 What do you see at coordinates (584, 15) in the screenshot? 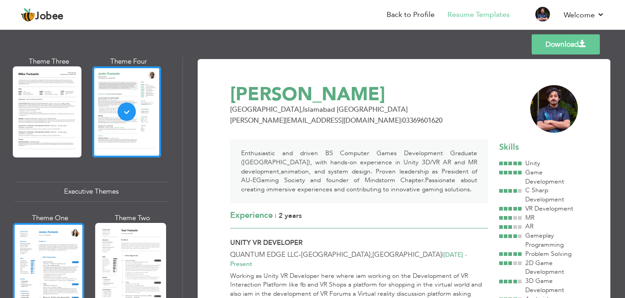
I see `a: Welcome` at bounding box center [584, 15].